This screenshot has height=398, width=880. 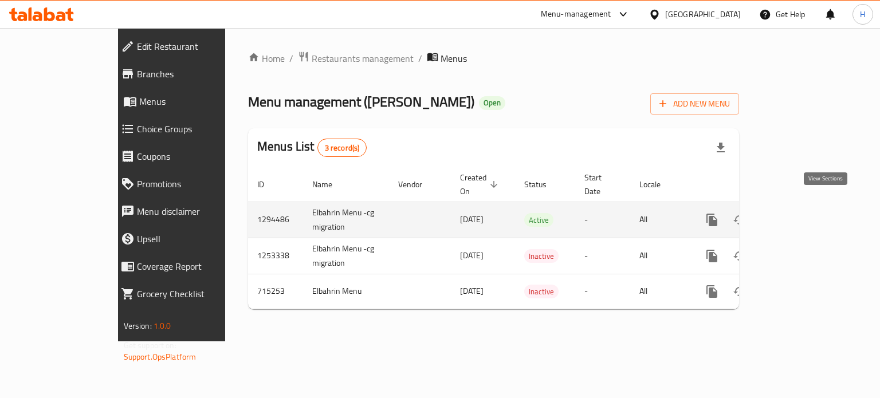 What do you see at coordinates (268, 184) in the screenshot?
I see `span: ID` at bounding box center [268, 184].